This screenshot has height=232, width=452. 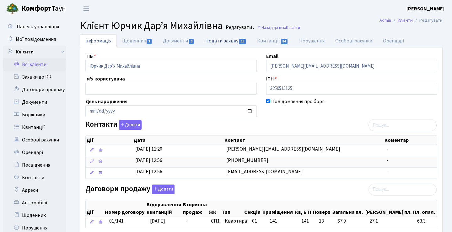 What do you see at coordinates (293, 27) in the screenshot?
I see `span: Клієнти` at bounding box center [293, 27].